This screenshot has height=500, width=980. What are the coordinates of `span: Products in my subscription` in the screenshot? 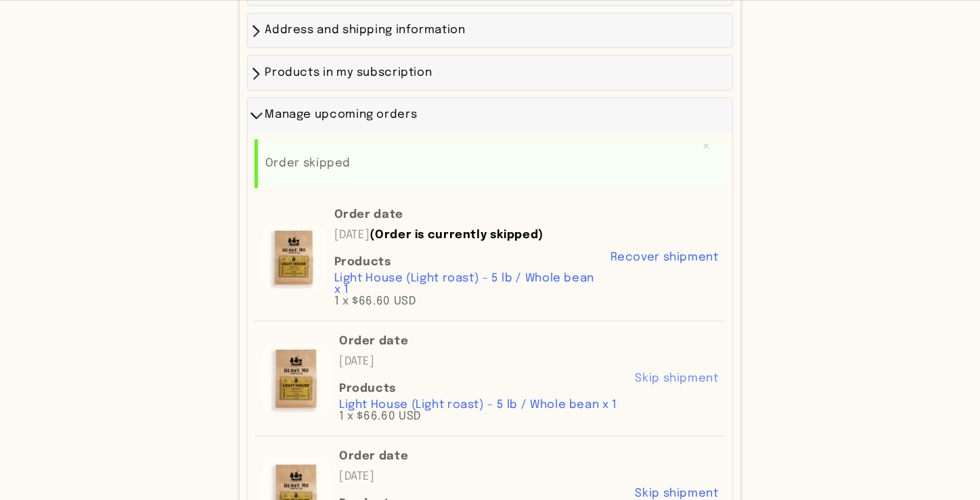 It's located at (347, 72).